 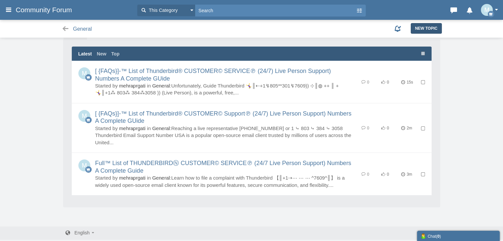 What do you see at coordinates (75, 10) in the screenshot?
I see `a: Community Forum` at bounding box center [75, 10].